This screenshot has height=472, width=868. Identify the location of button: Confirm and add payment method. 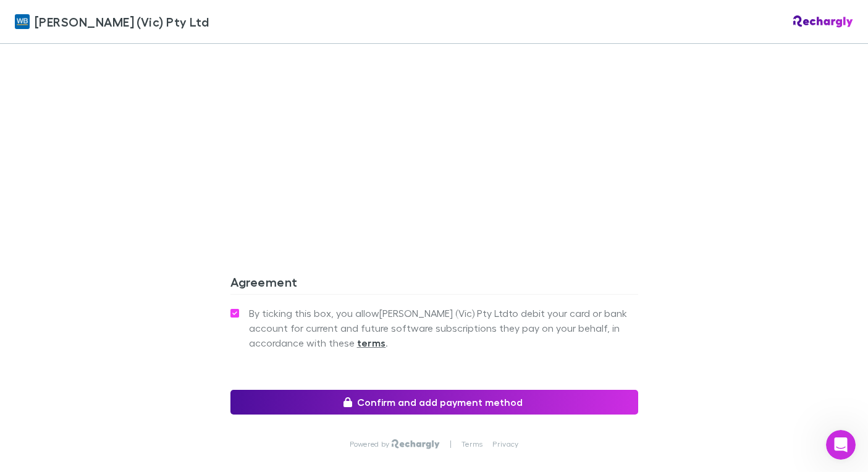
(434, 403).